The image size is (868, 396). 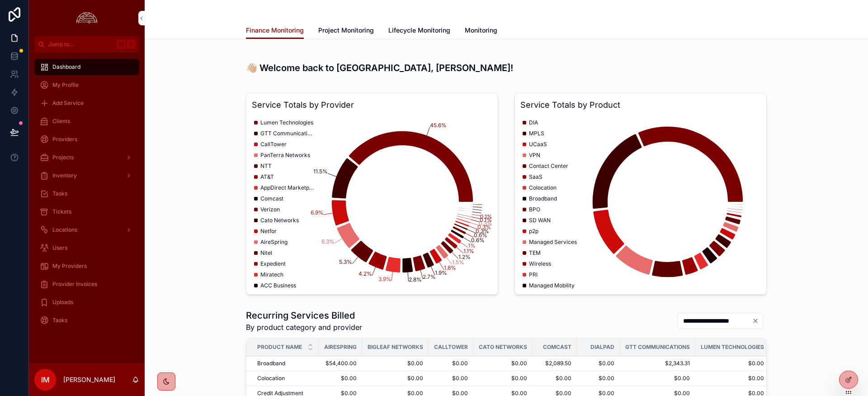 What do you see at coordinates (87, 18) in the screenshot?
I see `img: App logo` at bounding box center [87, 18].